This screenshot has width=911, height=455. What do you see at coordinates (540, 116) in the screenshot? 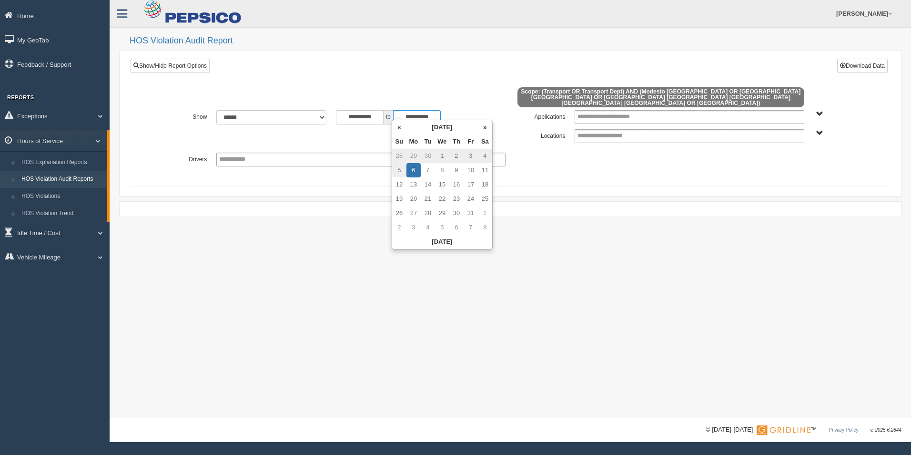
I see `label: Applications` at bounding box center [540, 116].